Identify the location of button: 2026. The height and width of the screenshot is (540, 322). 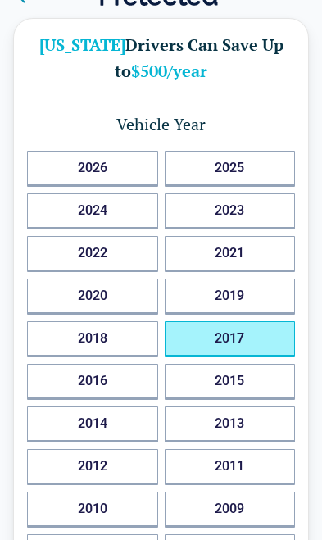
(93, 169).